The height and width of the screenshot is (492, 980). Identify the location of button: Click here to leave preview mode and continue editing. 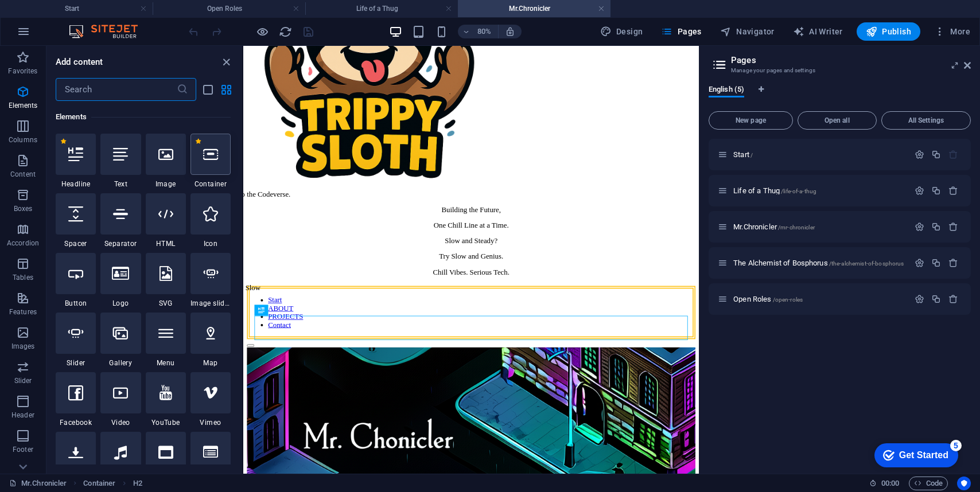
(262, 31).